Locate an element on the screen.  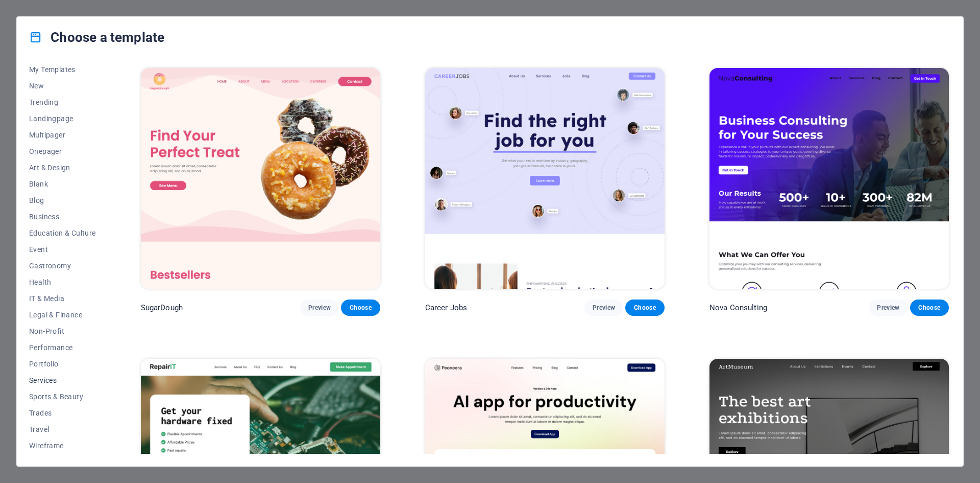
button: New is located at coordinates (62, 86).